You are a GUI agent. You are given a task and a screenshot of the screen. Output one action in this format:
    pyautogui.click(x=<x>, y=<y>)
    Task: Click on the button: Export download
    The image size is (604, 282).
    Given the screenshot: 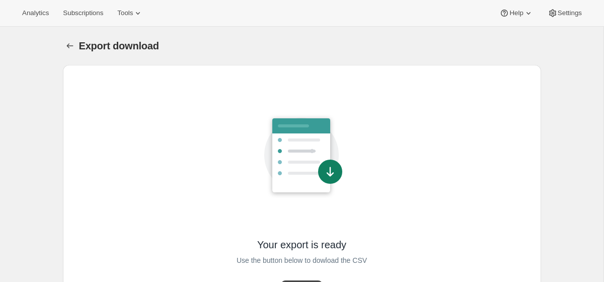 What is the action you would take?
    pyautogui.click(x=70, y=46)
    